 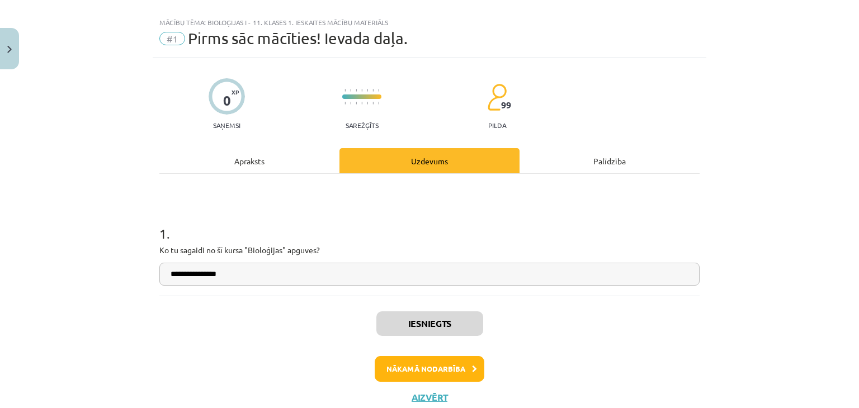 What do you see at coordinates (506, 105) in the screenshot?
I see `span: 99` at bounding box center [506, 105].